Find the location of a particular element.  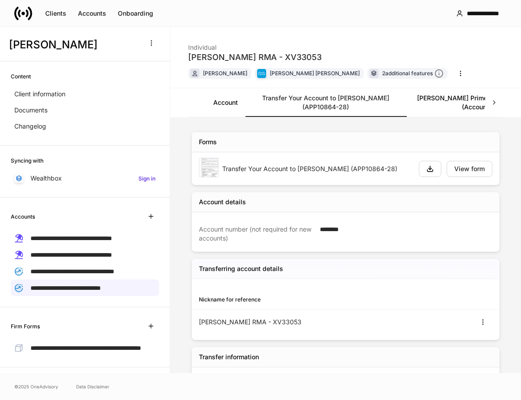

a: WealthboxSign in is located at coordinates (85, 178).